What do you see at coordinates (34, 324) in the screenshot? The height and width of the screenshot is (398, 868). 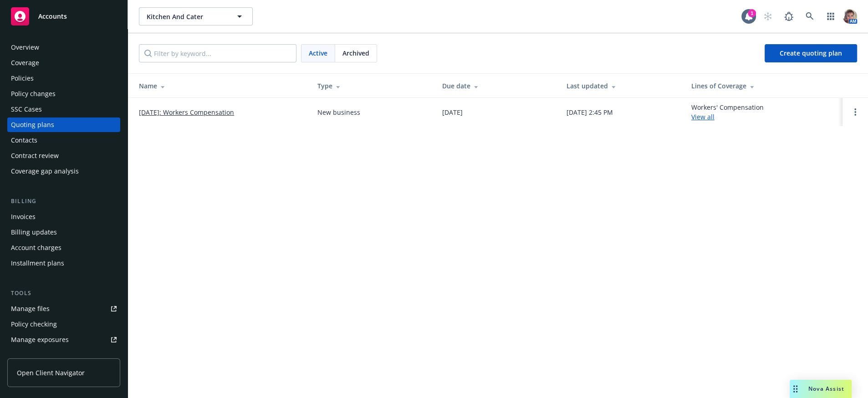 I see `div: Policy checking` at bounding box center [34, 324].